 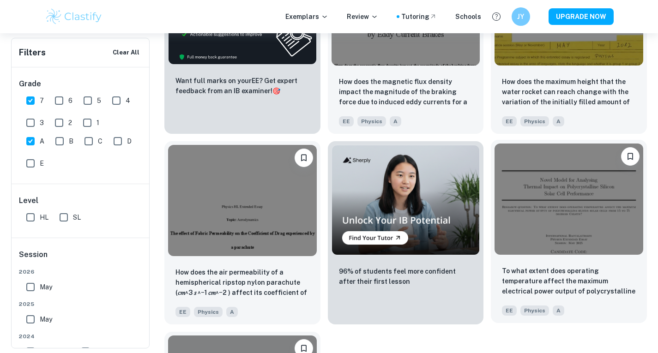 I want to click on a: Thumbnail96% of students feel more confident after their first lesson, so click(x=406, y=233).